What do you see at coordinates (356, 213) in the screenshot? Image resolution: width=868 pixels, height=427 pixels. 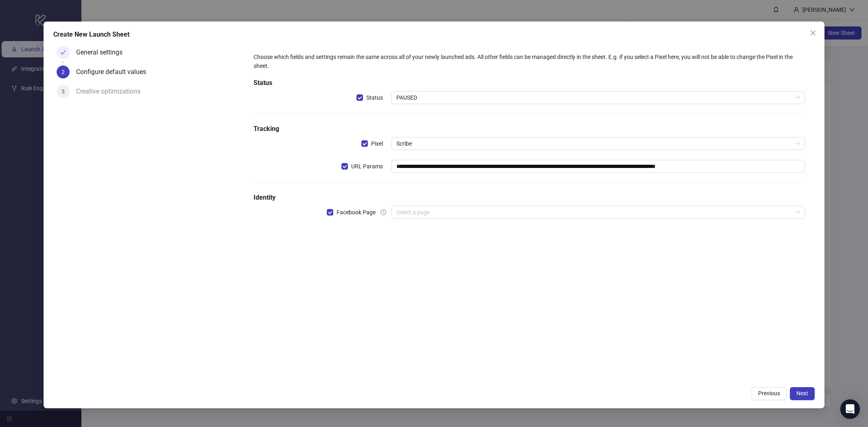 I see `span: Facebook Page` at bounding box center [356, 213].